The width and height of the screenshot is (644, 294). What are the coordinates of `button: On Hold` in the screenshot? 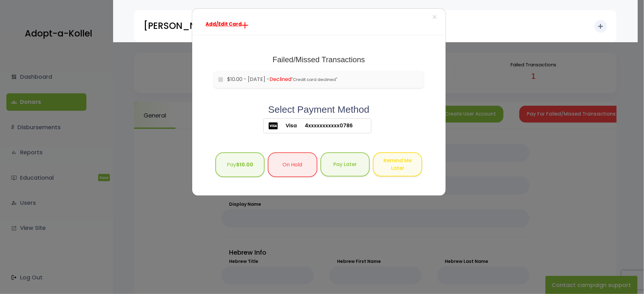 It's located at (292, 165).